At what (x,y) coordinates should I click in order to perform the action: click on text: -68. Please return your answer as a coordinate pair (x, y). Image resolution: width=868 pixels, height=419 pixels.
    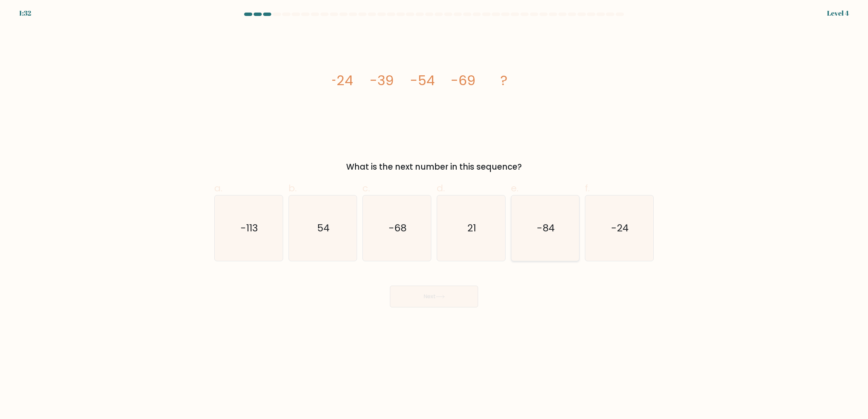
    Looking at the image, I should click on (397, 228).